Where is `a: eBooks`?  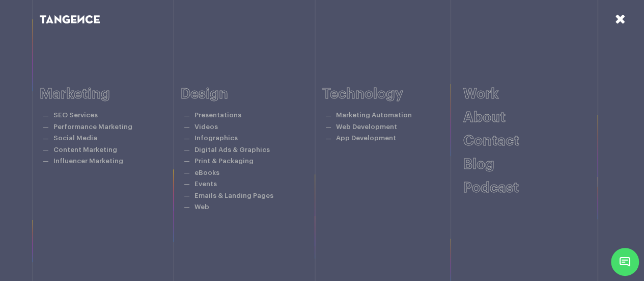 a: eBooks is located at coordinates (207, 172).